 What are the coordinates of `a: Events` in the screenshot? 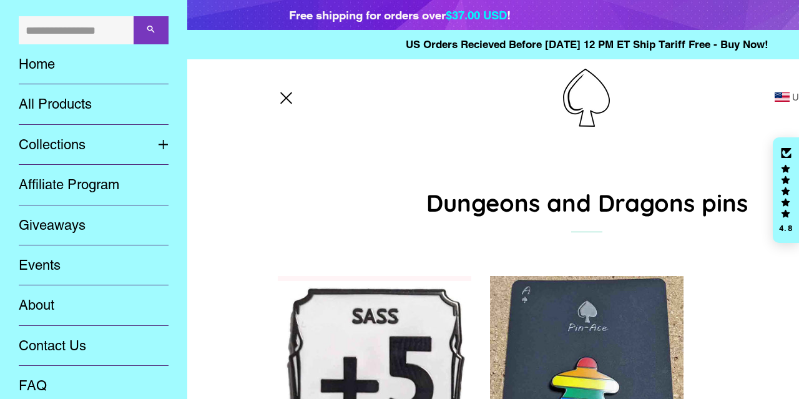 It's located at (94, 265).